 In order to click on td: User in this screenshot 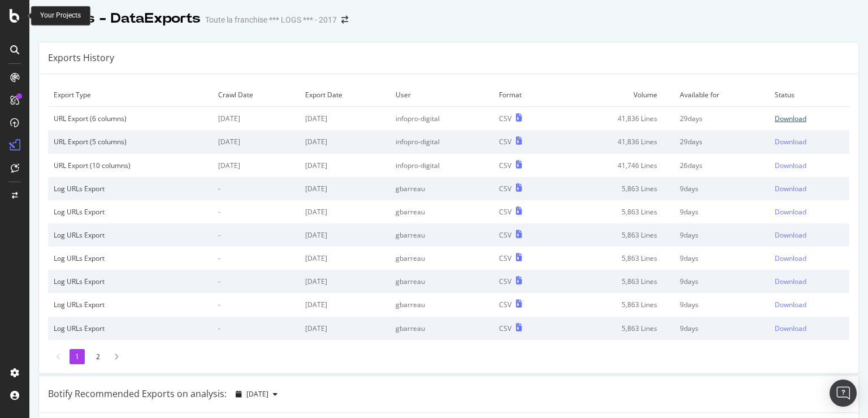, I will do `click(442, 95)`.